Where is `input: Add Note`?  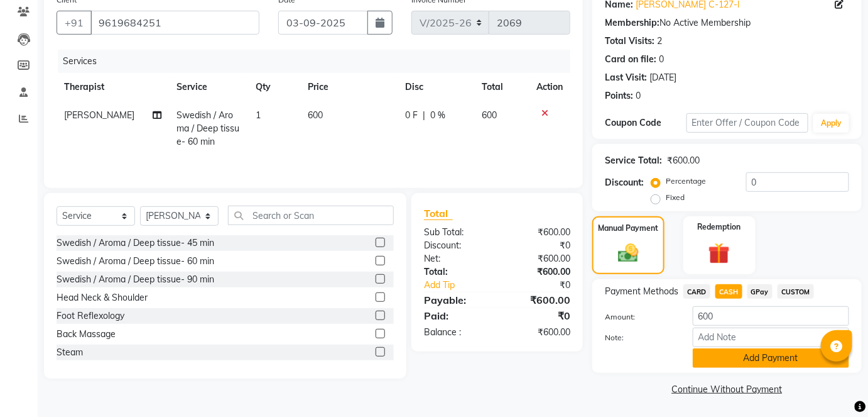 input: Add Note is located at coordinates (771, 337).